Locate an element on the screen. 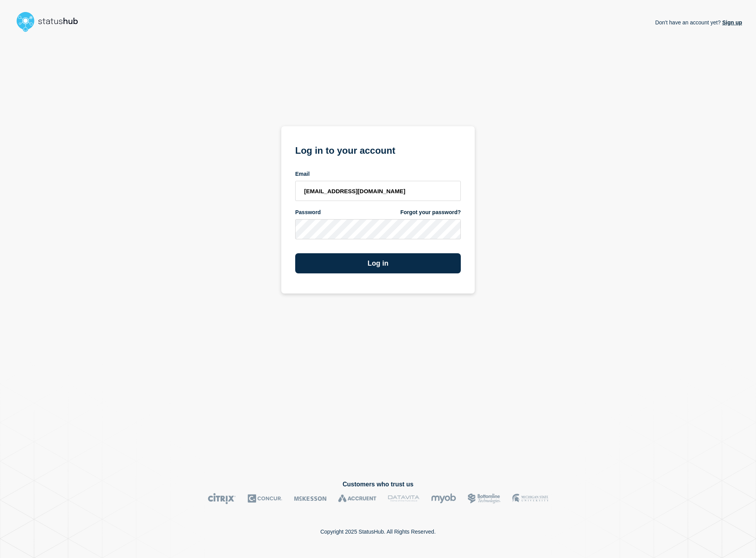 The height and width of the screenshot is (558, 756). a: Forgot your password? is located at coordinates (431, 212).